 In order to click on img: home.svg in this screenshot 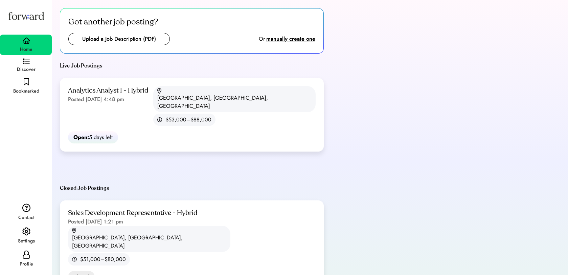, I will do `click(26, 41)`.